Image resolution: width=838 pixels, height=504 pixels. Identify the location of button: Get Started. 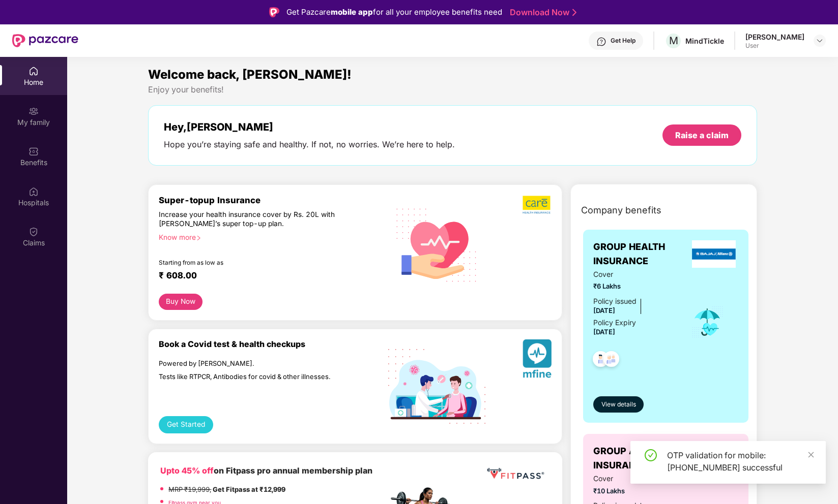
(186, 425).